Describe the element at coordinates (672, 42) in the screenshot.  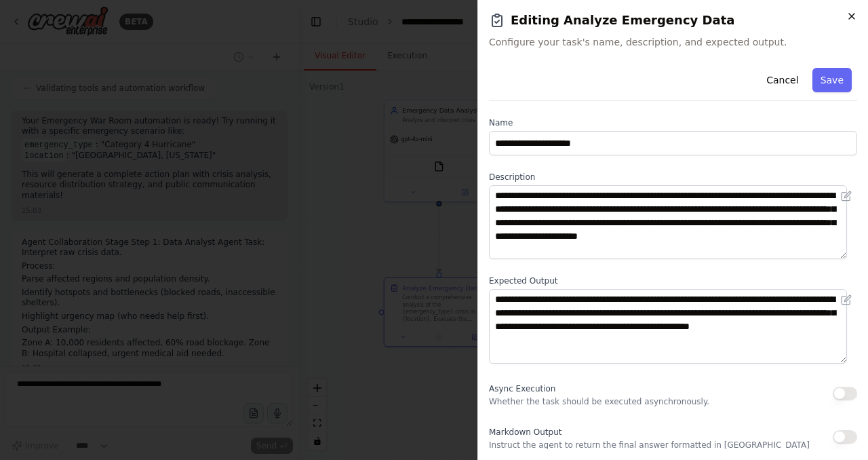
I see `span: Configure your task's name, description, and expected output.` at that location.